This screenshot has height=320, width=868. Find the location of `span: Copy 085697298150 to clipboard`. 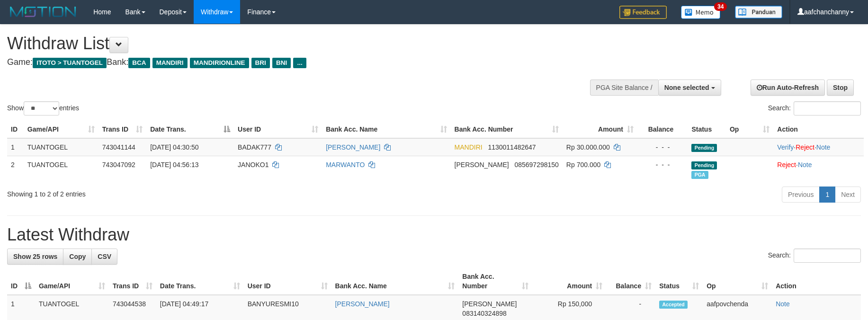

span: Copy 085697298150 to clipboard is located at coordinates (536, 165).